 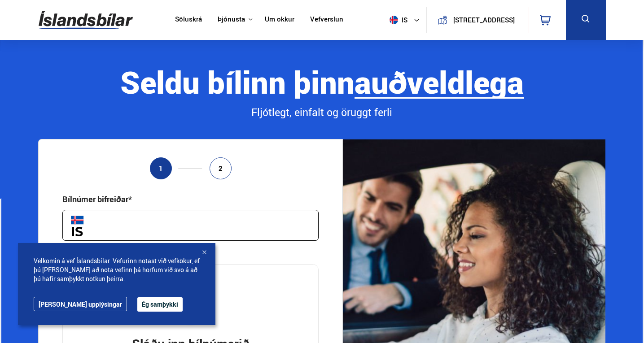 I want to click on img: G0Ugv5HjCgRt.svg, so click(x=86, y=20).